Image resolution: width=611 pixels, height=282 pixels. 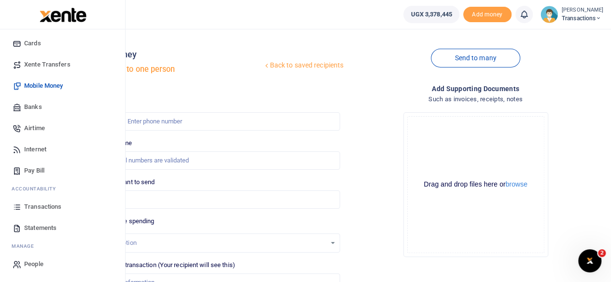 I want to click on h4: Add supporting Documents, so click(x=475, y=89).